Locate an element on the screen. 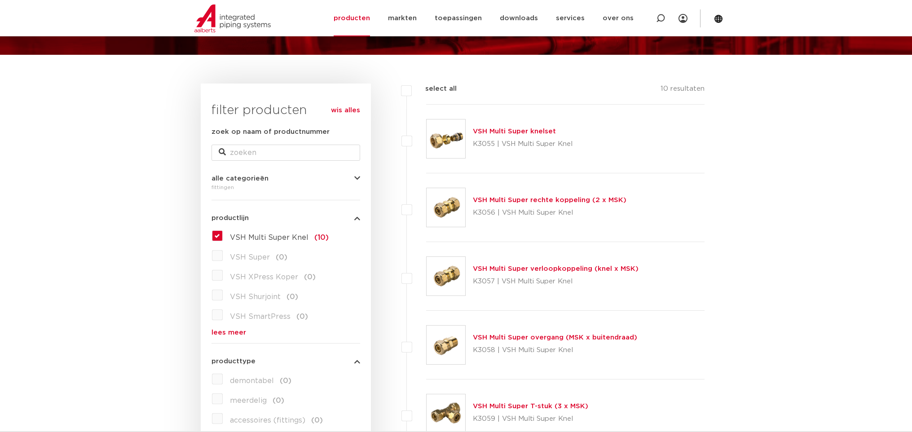 The height and width of the screenshot is (432, 912). a: VSH Multi Super T-stuk (3 x MSK) is located at coordinates (530, 406).